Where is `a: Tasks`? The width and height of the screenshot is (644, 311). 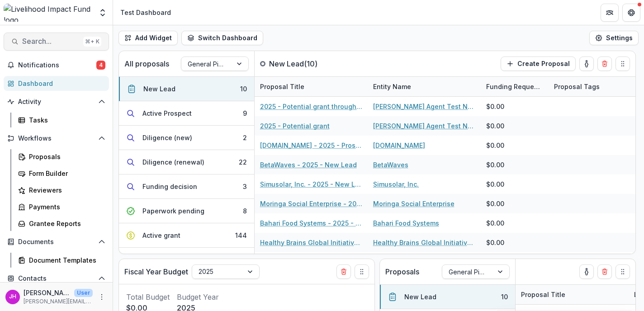 a: Tasks is located at coordinates (62, 120).